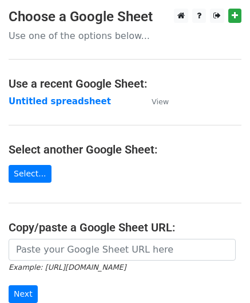 Image resolution: width=250 pixels, height=303 pixels. Describe the element at coordinates (60, 101) in the screenshot. I see `strong: Untitled spreadsheet` at that location.